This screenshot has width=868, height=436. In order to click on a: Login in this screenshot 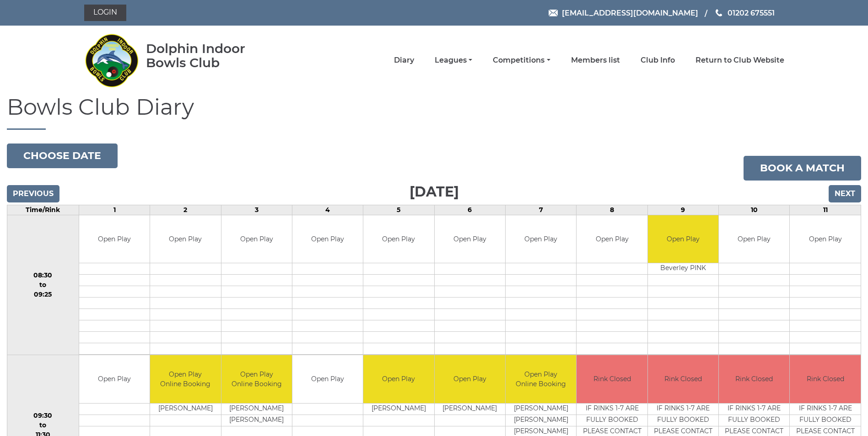, I will do `click(105, 13)`.